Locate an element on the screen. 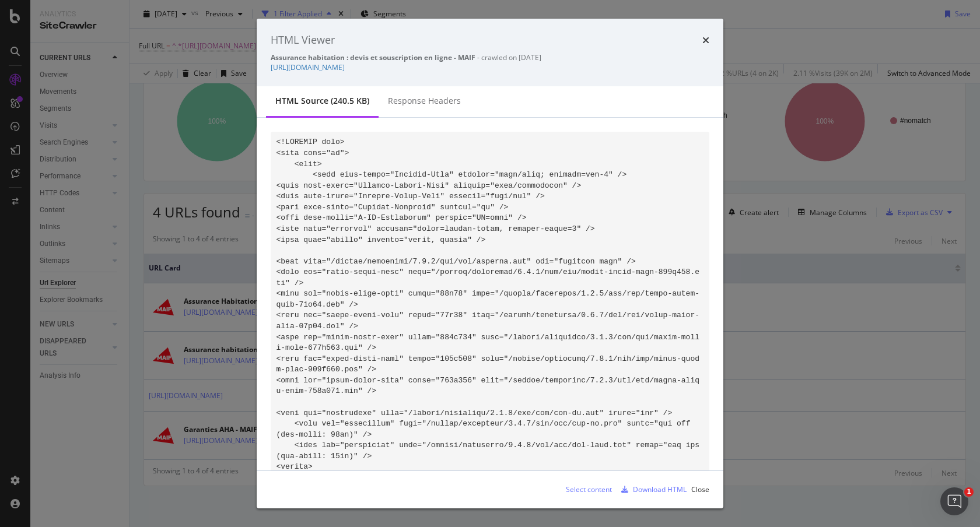 The height and width of the screenshot is (527, 980). button: Select content is located at coordinates (583, 490).